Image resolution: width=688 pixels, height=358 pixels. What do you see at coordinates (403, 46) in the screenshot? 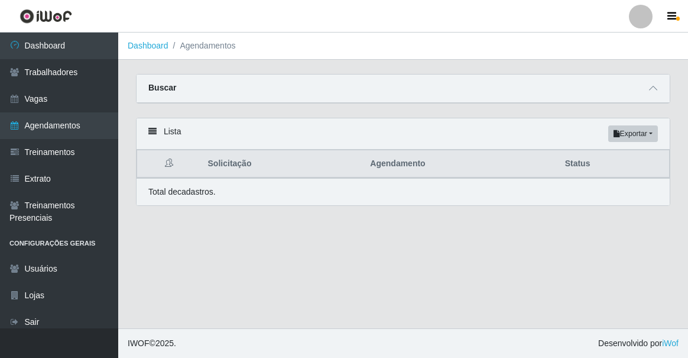
I see `nav: breadcrumb` at bounding box center [403, 46].